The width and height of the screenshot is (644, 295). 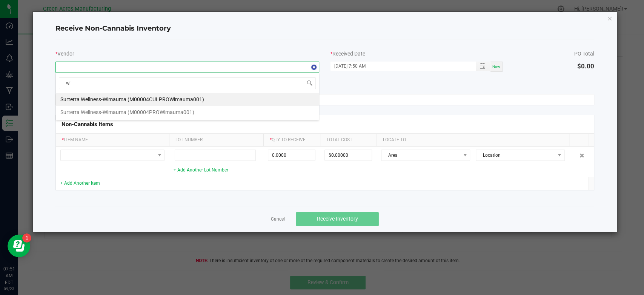 What do you see at coordinates (472, 140) in the screenshot?
I see `th: Locate To` at bounding box center [472, 140].